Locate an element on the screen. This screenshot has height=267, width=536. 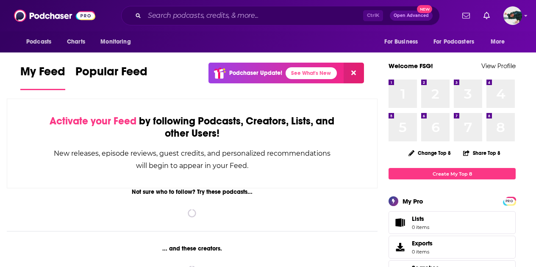
a: Exports is located at coordinates (452, 247).